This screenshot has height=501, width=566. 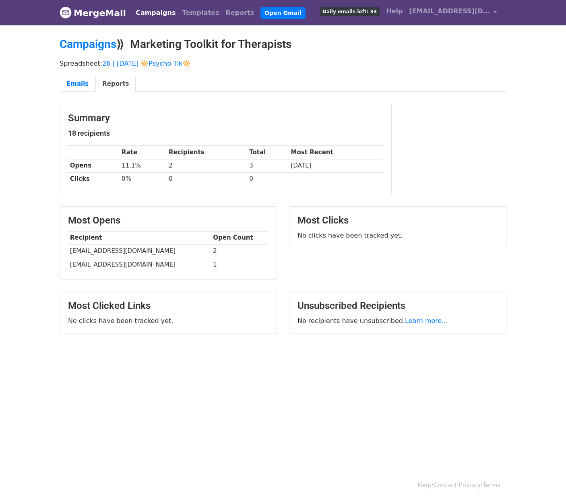 What do you see at coordinates (66, 12) in the screenshot?
I see `img: MergeMail logo` at bounding box center [66, 12].